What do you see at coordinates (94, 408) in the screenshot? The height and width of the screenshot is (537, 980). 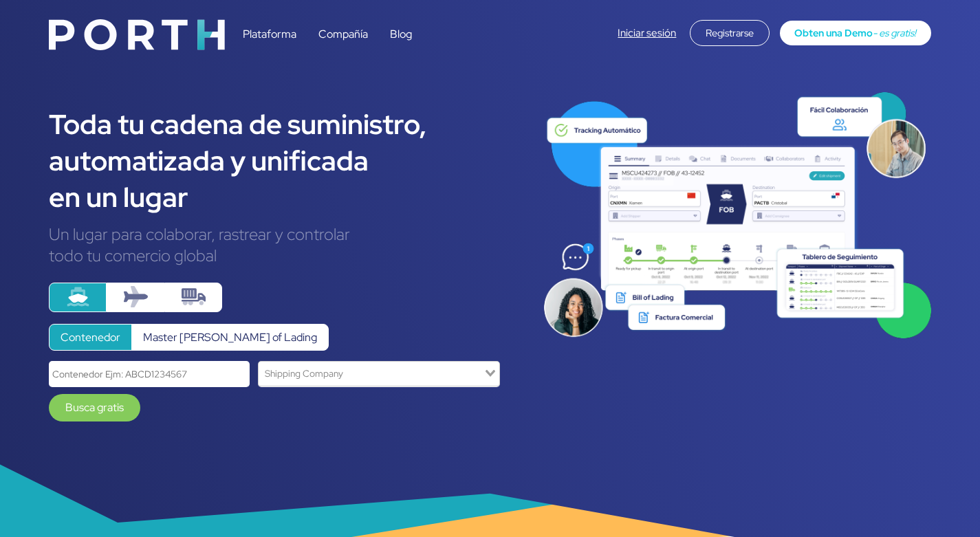 I see `a: Busca gratis` at bounding box center [94, 408].